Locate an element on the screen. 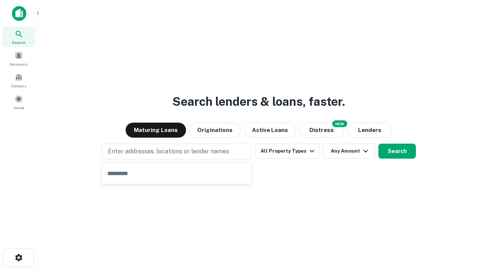  div: Contacts is located at coordinates (19, 80).